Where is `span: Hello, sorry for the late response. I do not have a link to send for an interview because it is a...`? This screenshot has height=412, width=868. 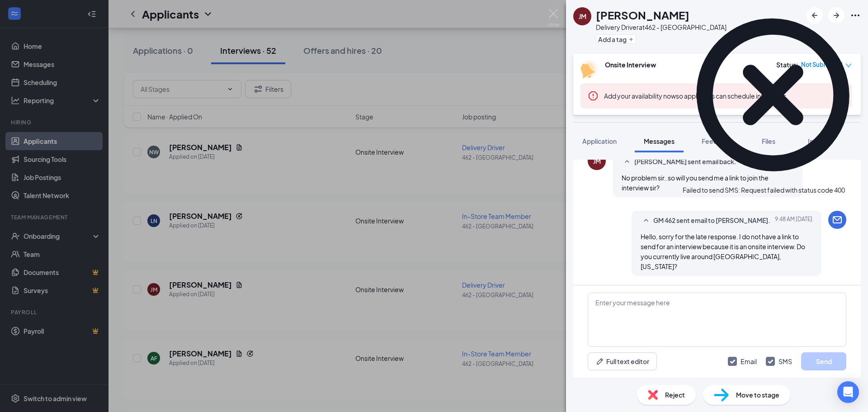 span: Hello, sorry for the late response. I do not have a link to send for an interview because it is a... is located at coordinates (723, 252).